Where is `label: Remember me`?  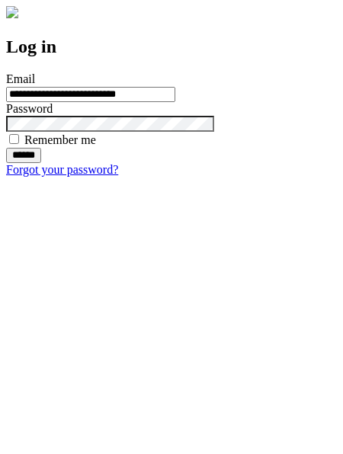
label: Remember me is located at coordinates (60, 139).